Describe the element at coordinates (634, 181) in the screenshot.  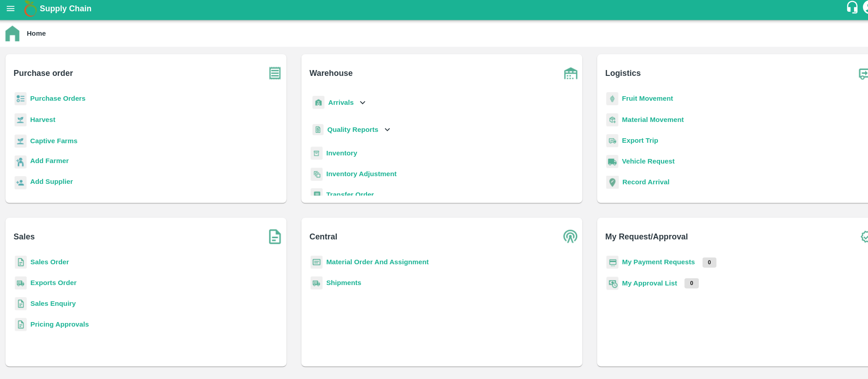
I see `a: Record Arrival` at that location.